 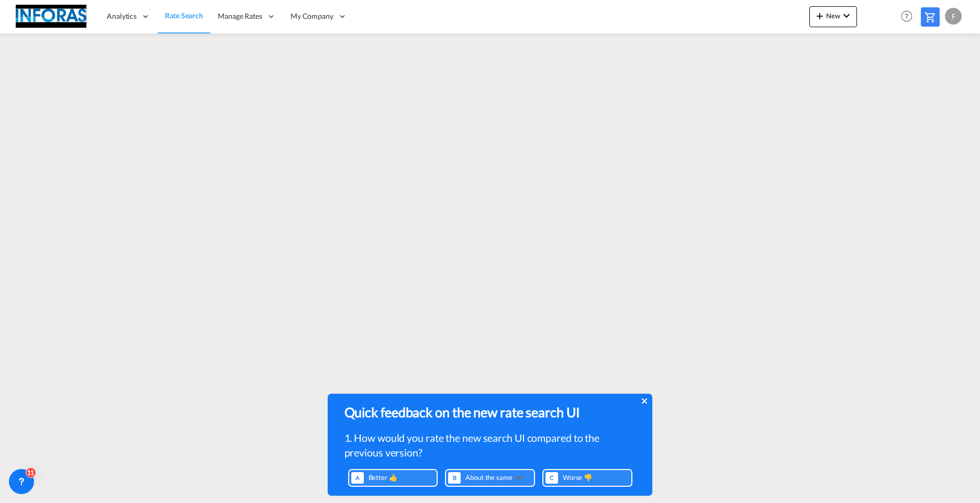 What do you see at coordinates (51, 16) in the screenshot?
I see `img: eff75c7098ee11eeb65dd1c63e392380.jpg` at bounding box center [51, 16].